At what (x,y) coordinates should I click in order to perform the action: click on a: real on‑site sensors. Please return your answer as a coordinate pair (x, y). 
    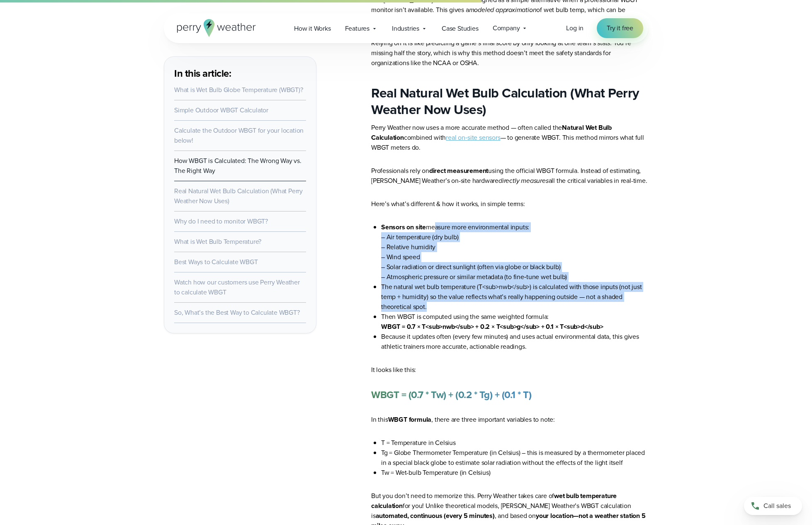
    Looking at the image, I should click on (473, 137).